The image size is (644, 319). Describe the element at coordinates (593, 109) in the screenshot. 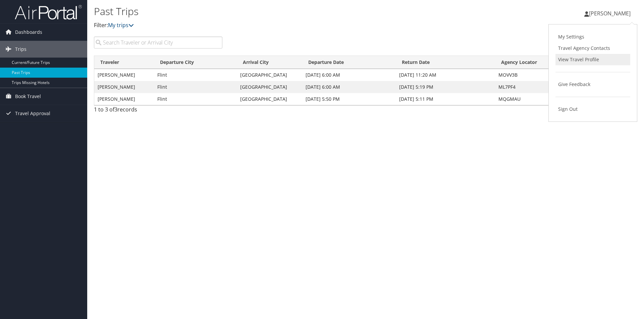

I see `a: Sign Out` at that location.